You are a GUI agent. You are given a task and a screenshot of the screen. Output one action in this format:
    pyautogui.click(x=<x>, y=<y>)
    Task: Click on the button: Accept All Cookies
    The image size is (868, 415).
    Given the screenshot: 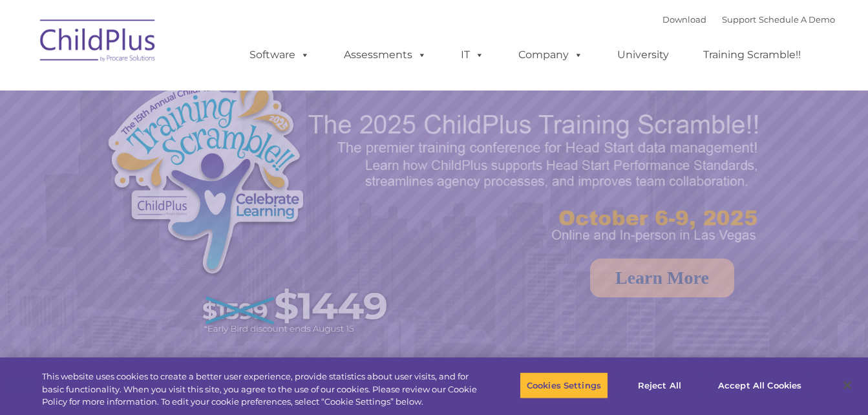 What is the action you would take?
    pyautogui.click(x=760, y=385)
    